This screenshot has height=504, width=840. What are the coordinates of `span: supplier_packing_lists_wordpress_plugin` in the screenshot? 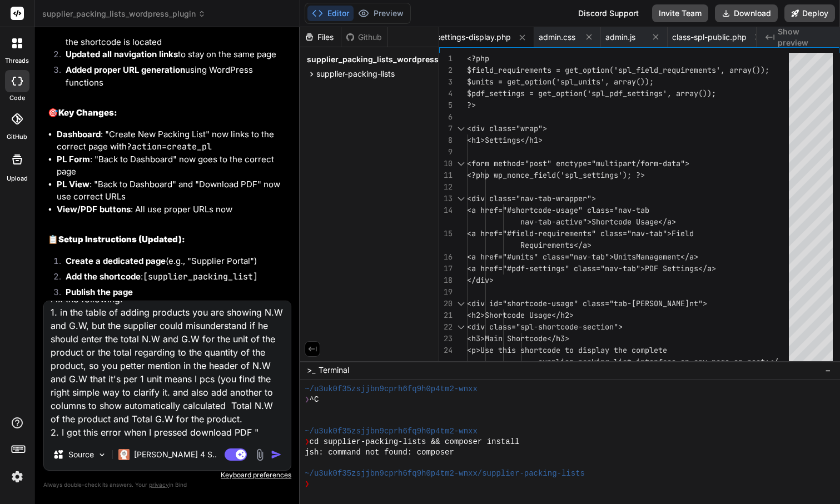 It's located at (124, 14).